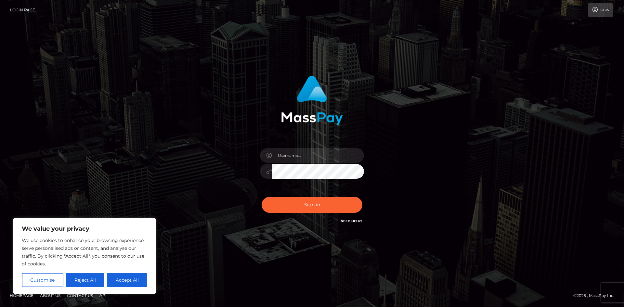 This screenshot has width=624, height=307. Describe the element at coordinates (85, 280) in the screenshot. I see `button: Reject All` at that location.